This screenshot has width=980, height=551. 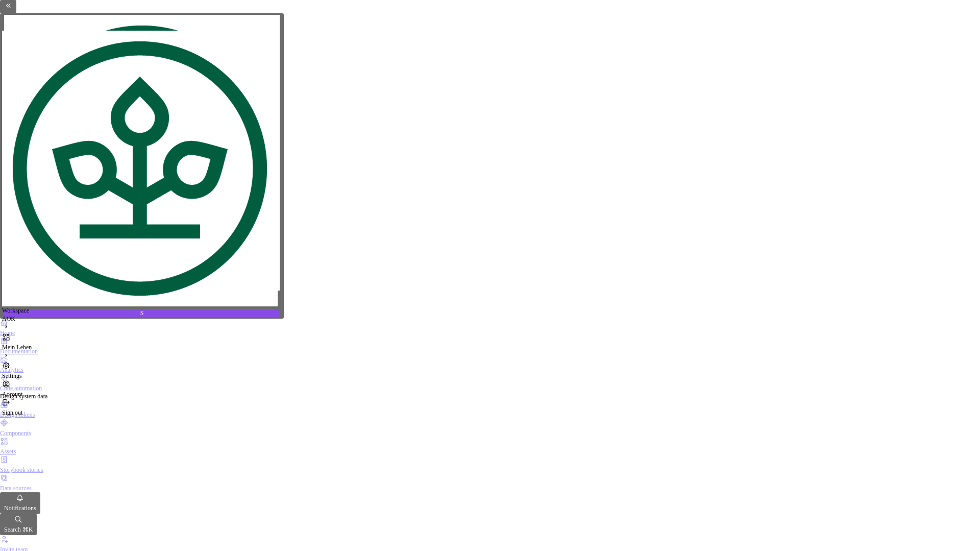 I want to click on div: Mein Leben, so click(x=140, y=347).